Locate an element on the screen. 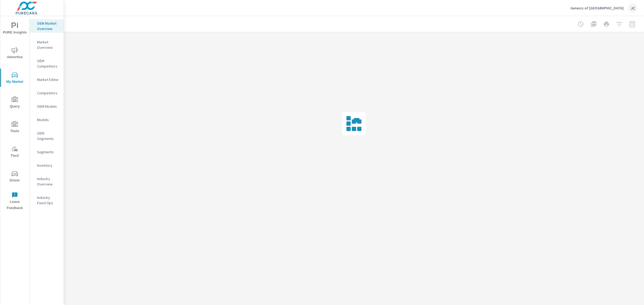  span: Query is located at coordinates (15, 103).